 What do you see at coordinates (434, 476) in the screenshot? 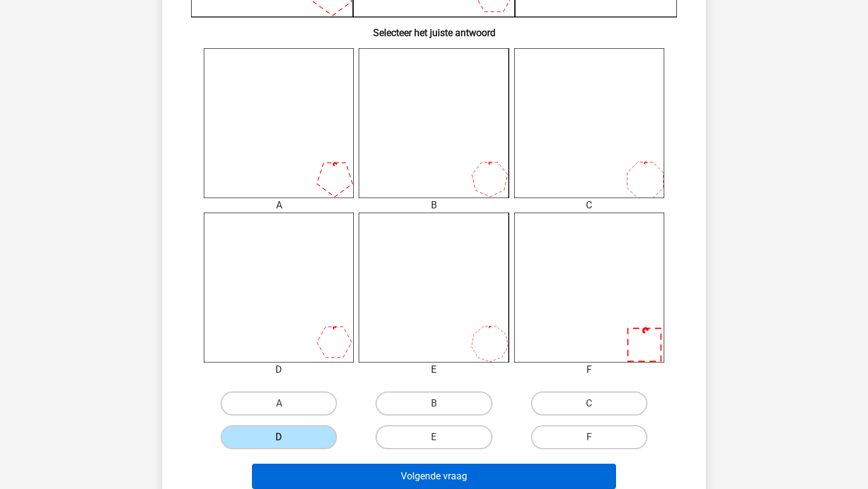
I see `button: Volgende vraag` at bounding box center [434, 476].